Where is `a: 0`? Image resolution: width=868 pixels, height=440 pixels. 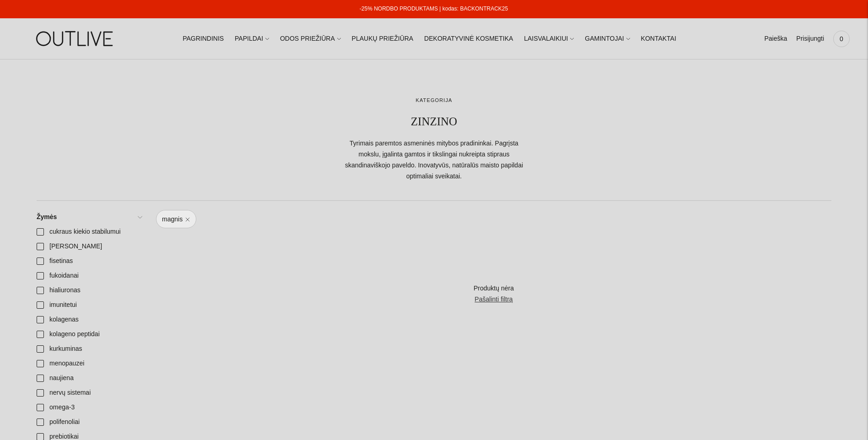 a: 0 is located at coordinates (841, 39).